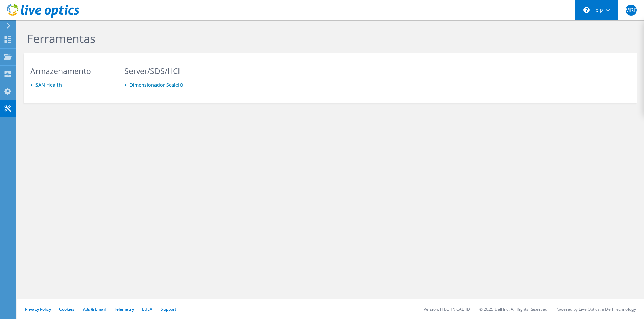 This screenshot has height=319, width=644. I want to click on h3: Server/SDS/HCI, so click(165, 71).